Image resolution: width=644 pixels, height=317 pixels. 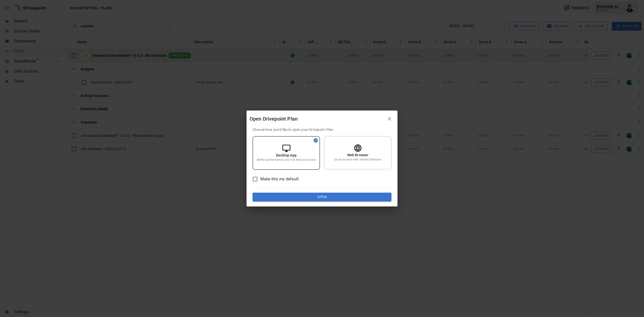 I want to click on p: Better performance and full feature access, so click(x=286, y=160).